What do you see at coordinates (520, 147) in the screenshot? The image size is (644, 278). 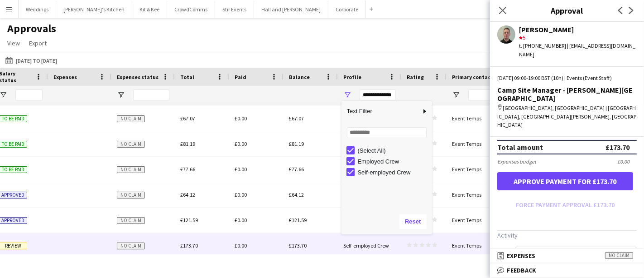 I see `div: Total amount` at bounding box center [520, 147].